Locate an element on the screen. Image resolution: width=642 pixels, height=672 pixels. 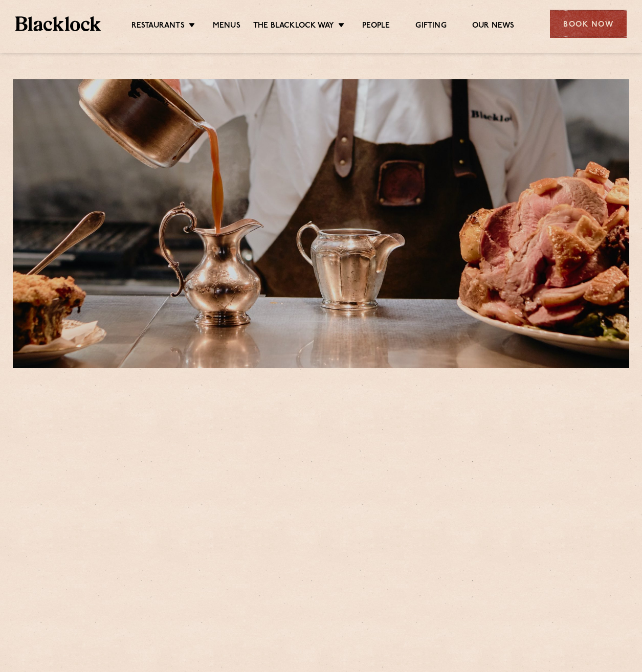
a: Gifting is located at coordinates (431, 27).